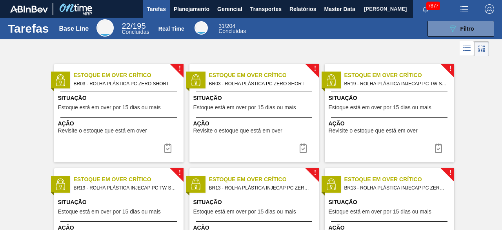 The height and width of the screenshot is (230, 502). What do you see at coordinates (192, 9) in the screenshot?
I see `span: Planejamento` at bounding box center [192, 9].